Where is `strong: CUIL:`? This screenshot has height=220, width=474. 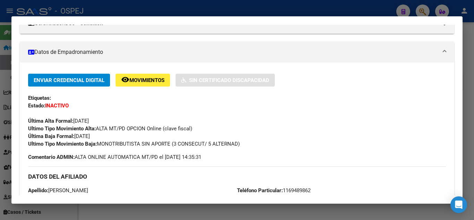 strong: CUIL: is located at coordinates (34, 198).